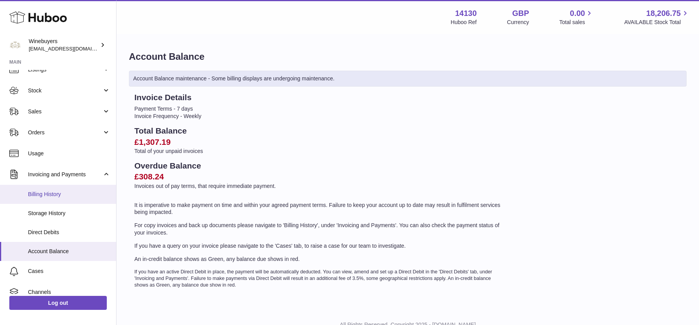 This screenshot has height=325, width=699. Describe the element at coordinates (69, 194) in the screenshot. I see `span: Billing History` at that location.